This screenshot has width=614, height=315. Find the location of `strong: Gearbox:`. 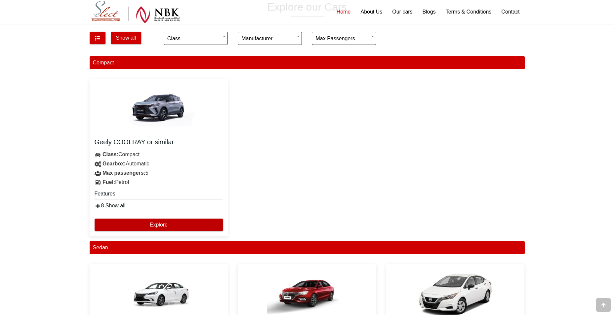

strong: Gearbox: is located at coordinates (114, 164).